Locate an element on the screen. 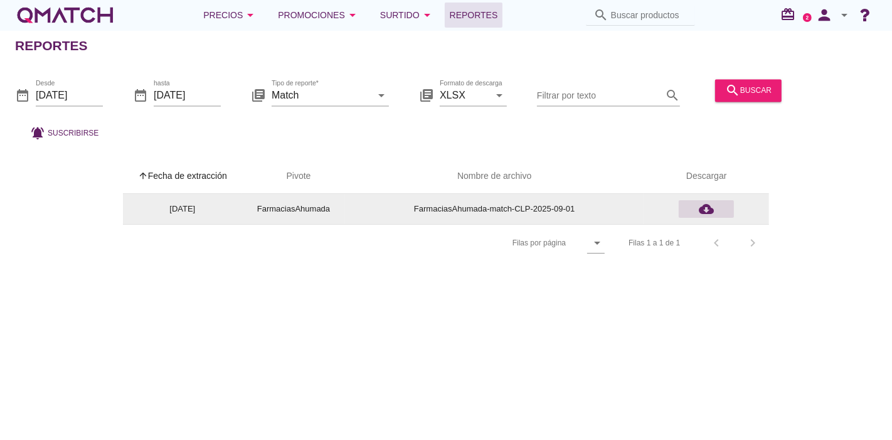  input: Formato de descarga is located at coordinates (464, 95).